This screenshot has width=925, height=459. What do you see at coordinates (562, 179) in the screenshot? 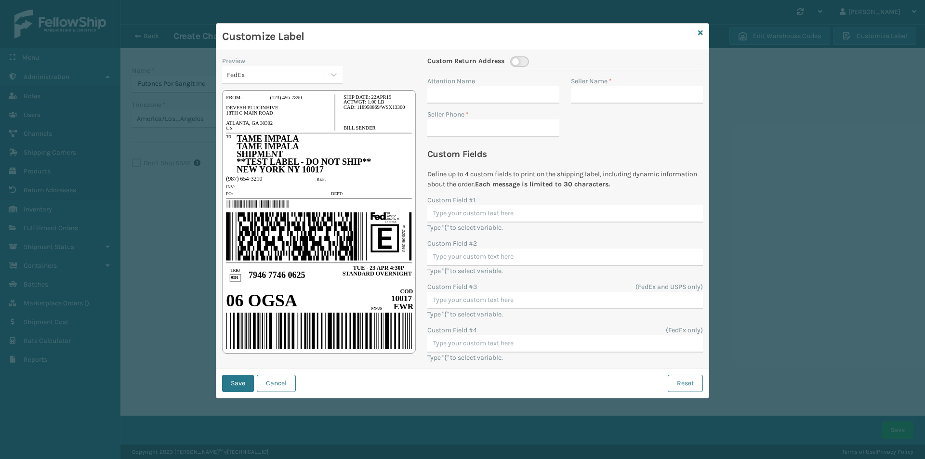
I see `span: Define up to 4 custom fields to print on the shipping label, including dynamic information about ...` at bounding box center [562, 179].